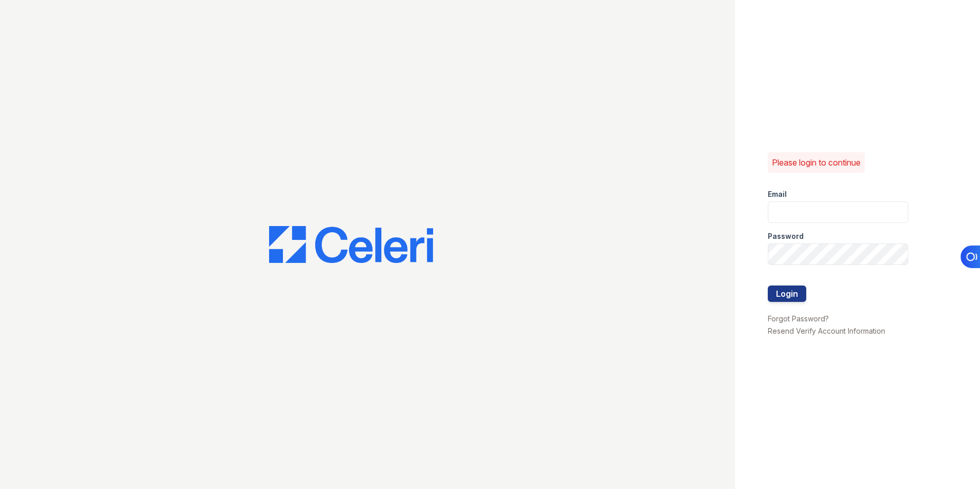 This screenshot has height=489, width=980. I want to click on a: Forgot Password?, so click(797, 318).